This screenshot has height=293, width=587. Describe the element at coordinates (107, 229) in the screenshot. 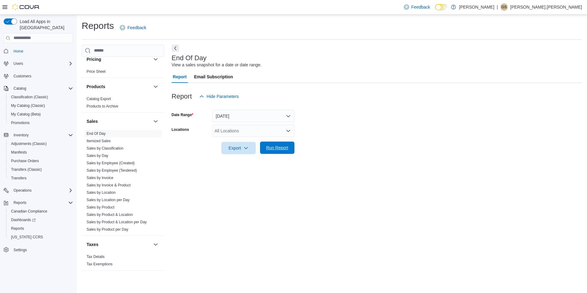

I see `a: Sales by Product per Day` at that location.